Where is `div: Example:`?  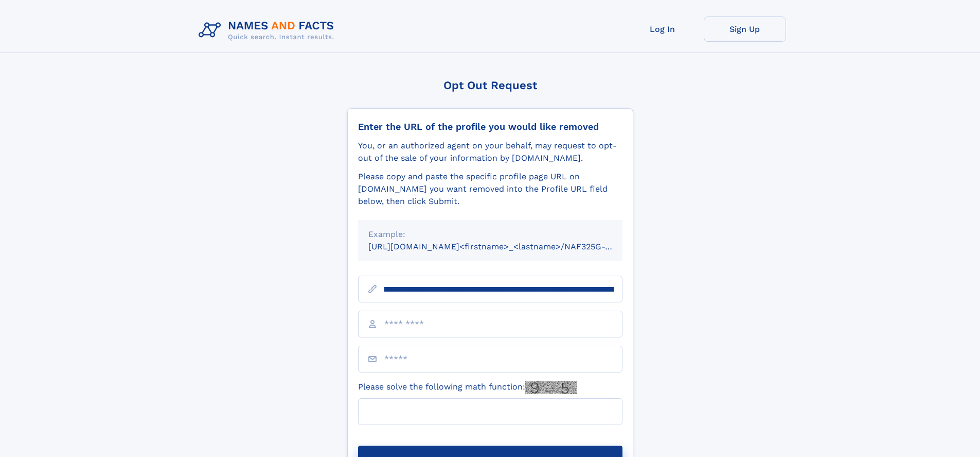
div: Example: is located at coordinates (490, 234).